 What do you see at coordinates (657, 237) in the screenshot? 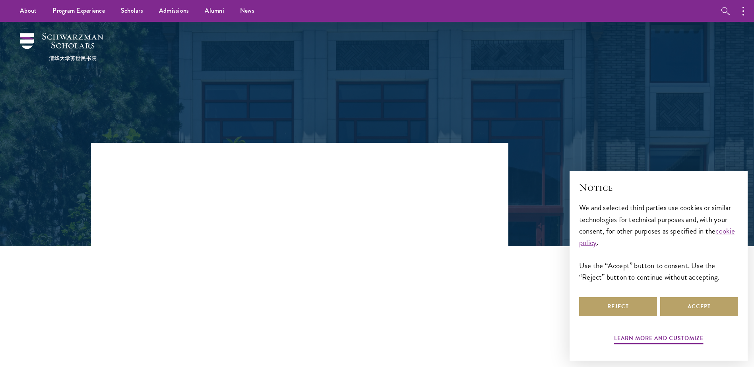
I see `a: cookie policy` at bounding box center [657, 237].